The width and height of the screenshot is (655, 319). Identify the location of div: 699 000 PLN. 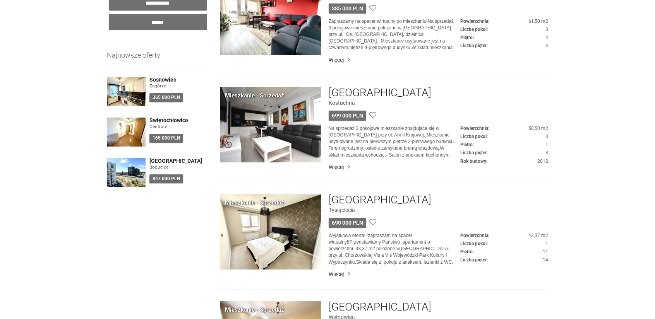
(347, 116).